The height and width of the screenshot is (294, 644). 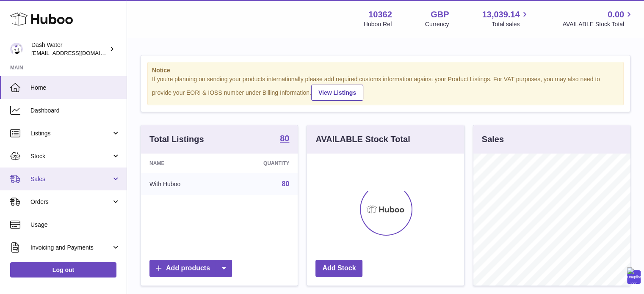 I want to click on span: Invoicing and Payments, so click(x=71, y=248).